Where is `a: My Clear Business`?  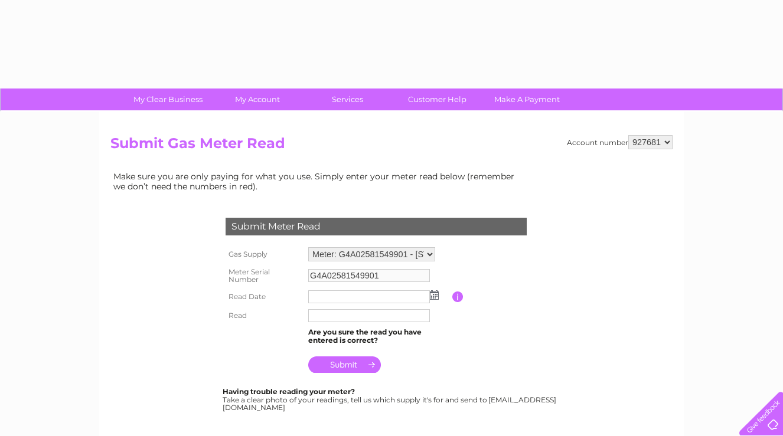
a: My Clear Business is located at coordinates (168, 99).